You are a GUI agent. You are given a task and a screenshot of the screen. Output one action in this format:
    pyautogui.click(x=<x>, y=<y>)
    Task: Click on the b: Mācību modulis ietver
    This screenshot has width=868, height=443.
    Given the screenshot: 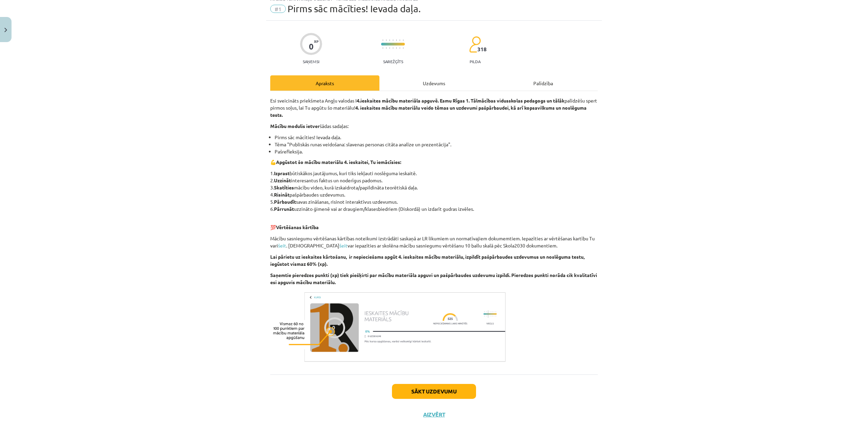 What is the action you would take?
    pyautogui.click(x=295, y=126)
    